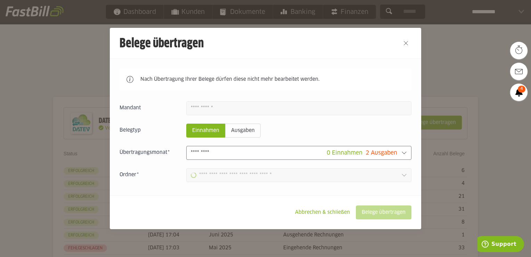  Describe the element at coordinates (26, 8) in the screenshot. I see `span: Support` at that location.